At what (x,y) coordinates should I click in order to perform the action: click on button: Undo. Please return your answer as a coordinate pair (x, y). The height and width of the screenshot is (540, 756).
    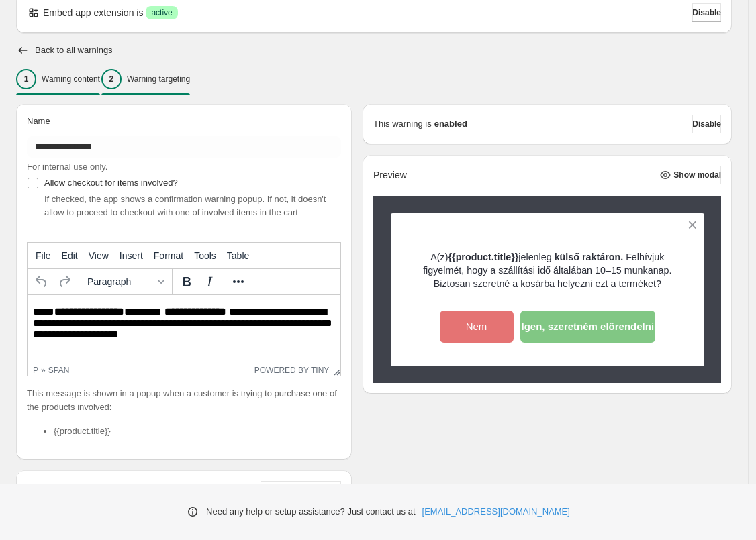
    Looking at the image, I should click on (41, 281).